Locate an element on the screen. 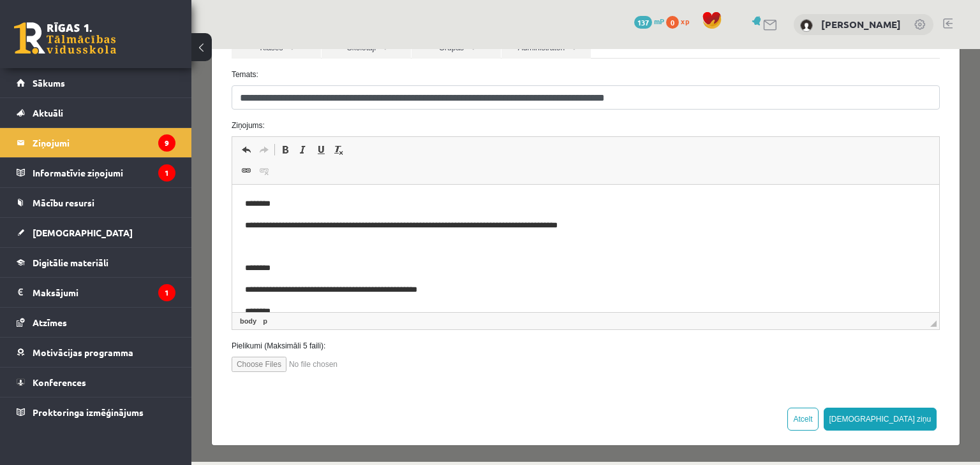  a: Убрать форматирование is located at coordinates (147, 101).